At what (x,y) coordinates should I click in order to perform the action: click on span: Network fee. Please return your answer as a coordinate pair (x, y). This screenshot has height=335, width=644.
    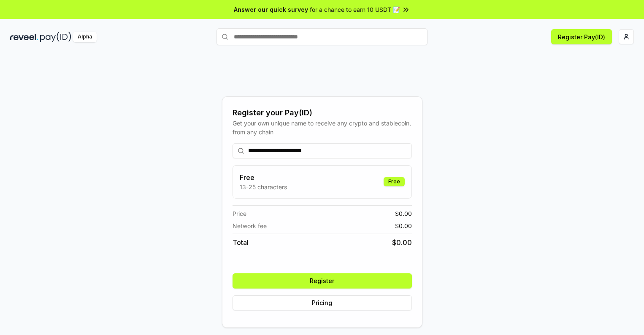
    Looking at the image, I should click on (249, 225).